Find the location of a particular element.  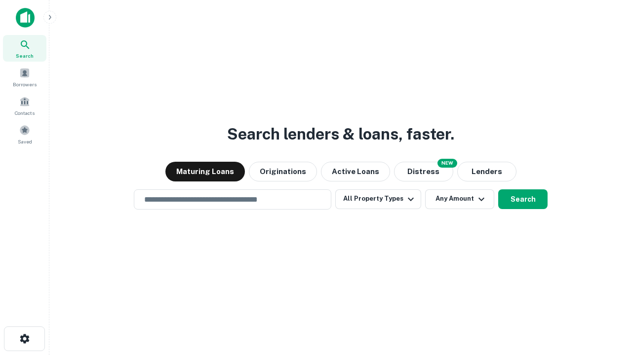

button: Any Amount is located at coordinates (460, 199).